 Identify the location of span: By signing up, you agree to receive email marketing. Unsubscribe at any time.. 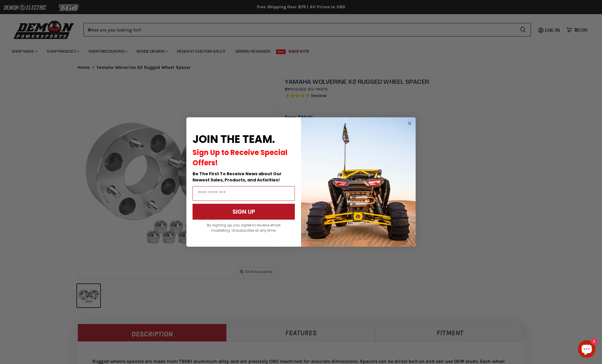
(244, 227).